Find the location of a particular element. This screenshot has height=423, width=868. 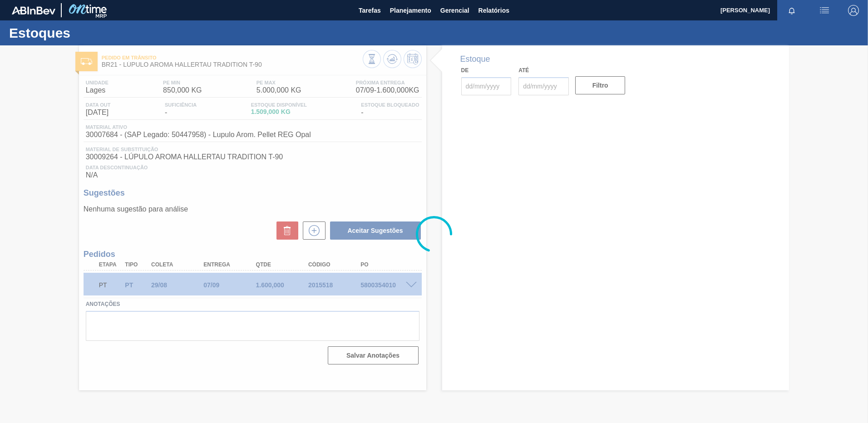

span: Planejamento is located at coordinates (410, 10).